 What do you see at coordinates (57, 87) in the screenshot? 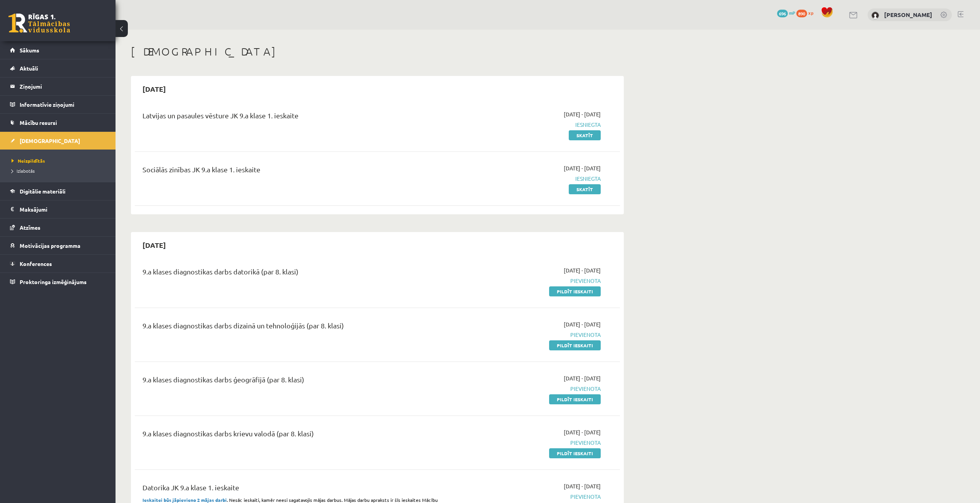
I see `a: Ziņojumi` at bounding box center [57, 87].